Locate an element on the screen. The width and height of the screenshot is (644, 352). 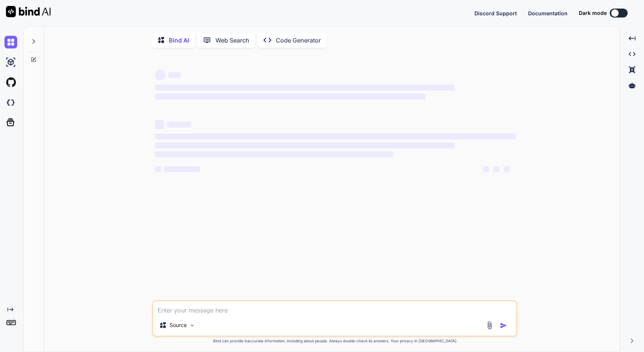
img: chat is located at coordinates (11, 42).